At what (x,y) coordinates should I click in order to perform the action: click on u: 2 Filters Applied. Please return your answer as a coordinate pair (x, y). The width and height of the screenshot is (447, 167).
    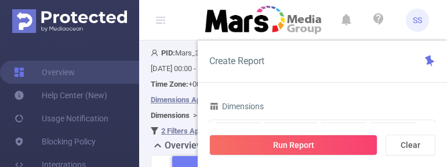
    Looking at the image, I should click on (188, 131).